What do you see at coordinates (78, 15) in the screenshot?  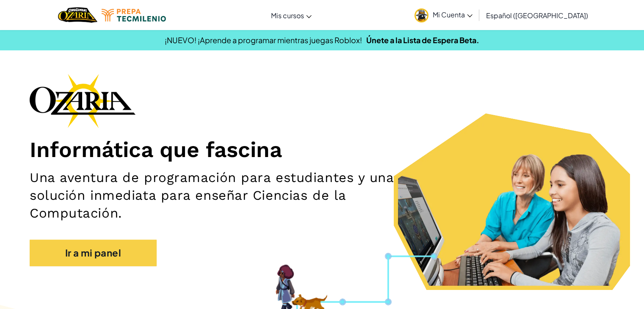 I see `a: Ozaria by CodeCombat logo` at bounding box center [78, 15].